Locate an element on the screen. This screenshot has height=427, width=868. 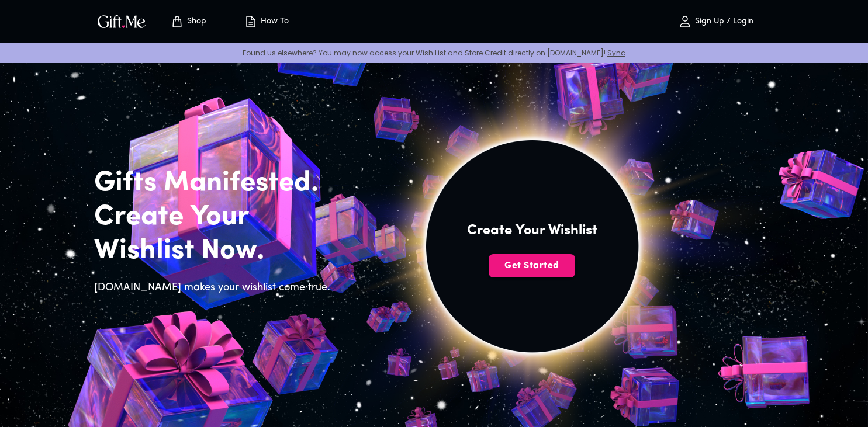
a: Sync is located at coordinates (617, 52).